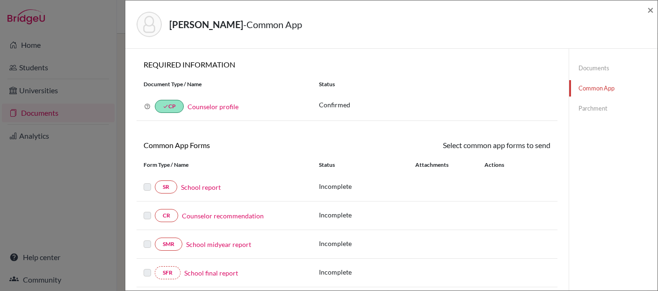 This screenshot has height=291, width=658. I want to click on div: Document Type / Name, so click(224, 84).